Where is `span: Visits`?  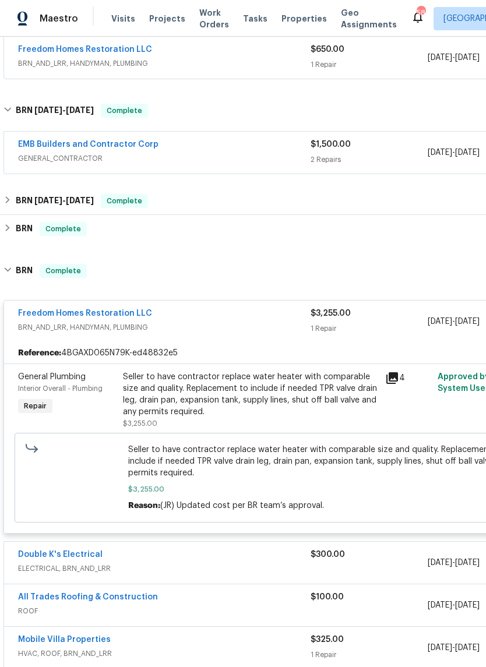 span: Visits is located at coordinates (123, 19).